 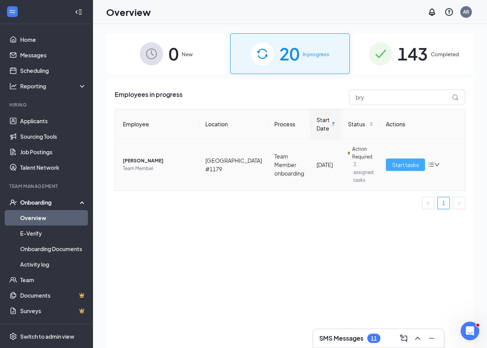 What do you see at coordinates (374, 338) in the screenshot?
I see `div: 11` at bounding box center [374, 338].